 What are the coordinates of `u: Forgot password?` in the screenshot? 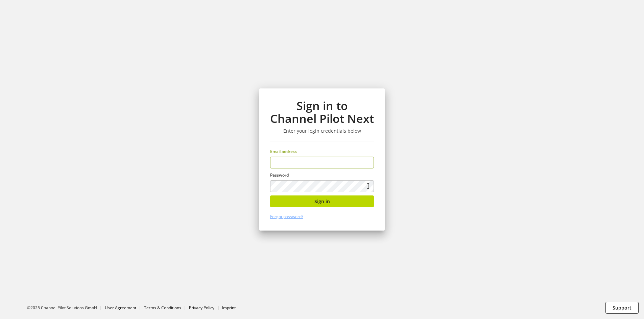 It's located at (286, 217).